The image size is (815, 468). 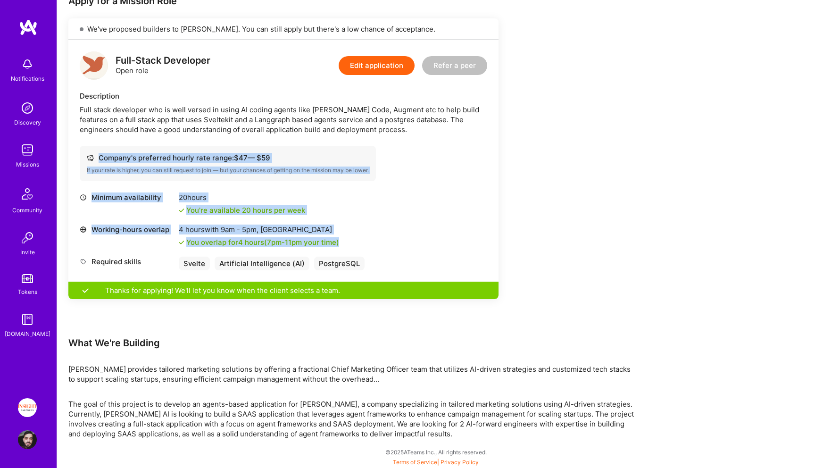 I want to click on div: Description, so click(x=284, y=96).